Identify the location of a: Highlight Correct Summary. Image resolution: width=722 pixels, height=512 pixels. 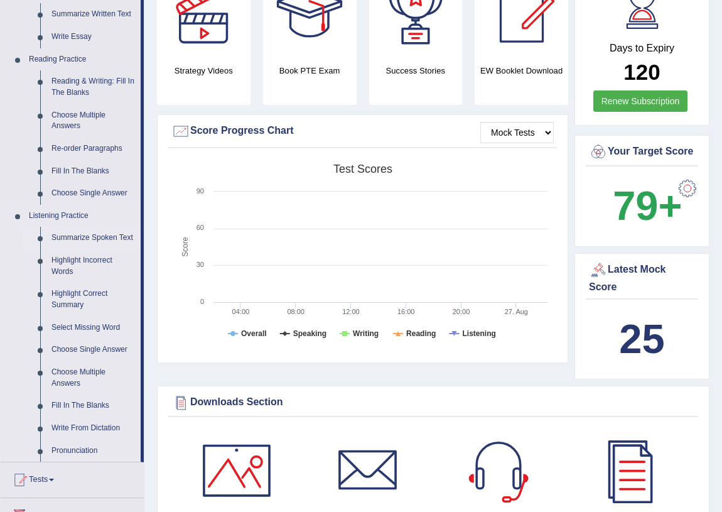
(93, 299).